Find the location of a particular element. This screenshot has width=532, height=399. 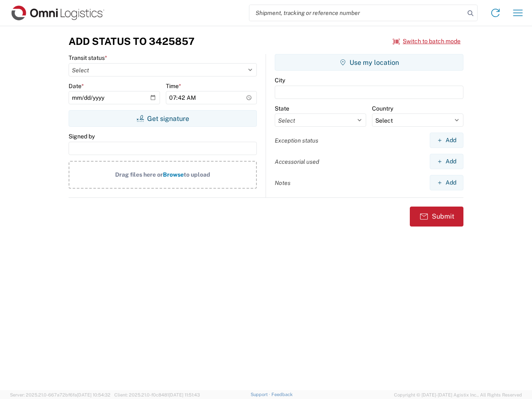

label: Signed by is located at coordinates (81, 137).